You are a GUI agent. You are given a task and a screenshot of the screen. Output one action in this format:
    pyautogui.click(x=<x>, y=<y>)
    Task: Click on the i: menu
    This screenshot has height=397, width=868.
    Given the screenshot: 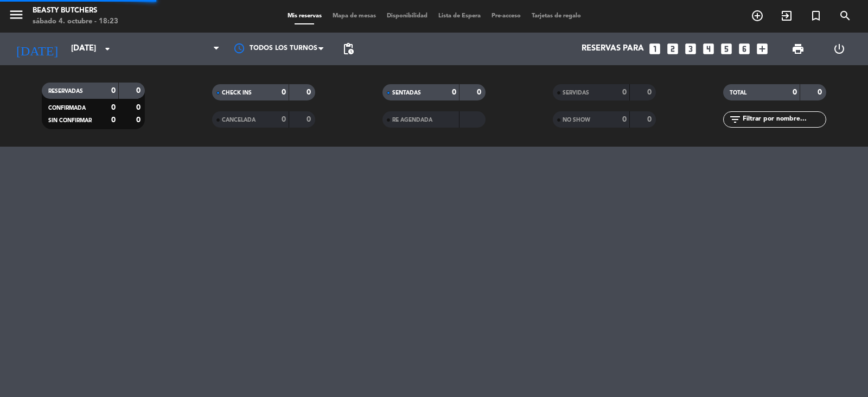 What is the action you would take?
    pyautogui.click(x=16, y=15)
    